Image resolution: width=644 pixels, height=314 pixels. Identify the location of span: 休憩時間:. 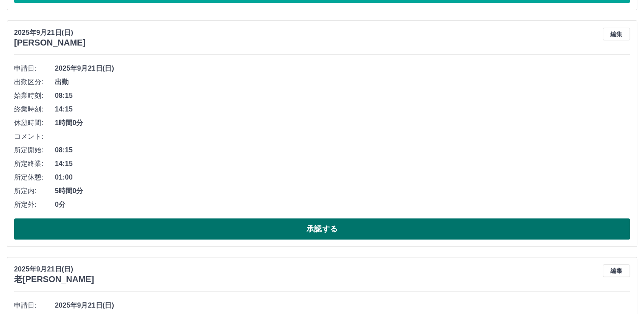
(35, 123).